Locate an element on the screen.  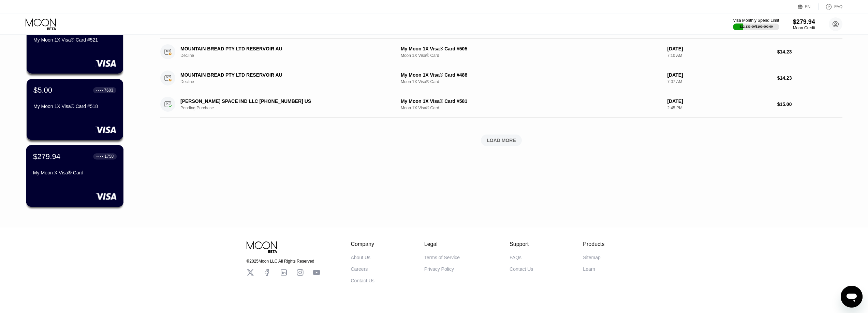
div: LOAD MORE is located at coordinates (502, 140).